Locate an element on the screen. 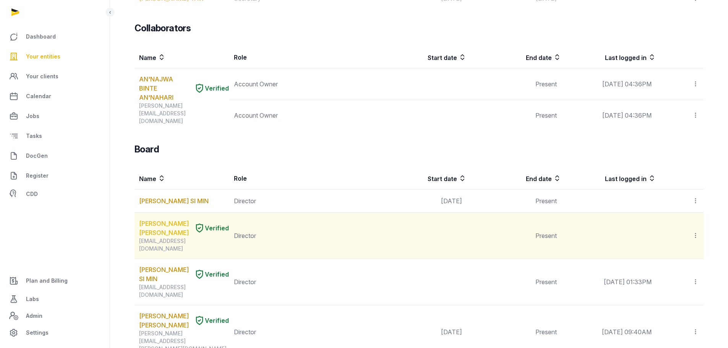 Image resolution: width=728 pixels, height=348 pixels. span: Dashboard is located at coordinates (41, 37).